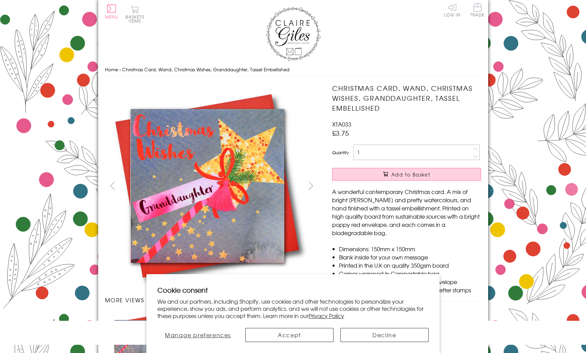  Describe the element at coordinates (411, 174) in the screenshot. I see `span: Add to Basket` at that location.